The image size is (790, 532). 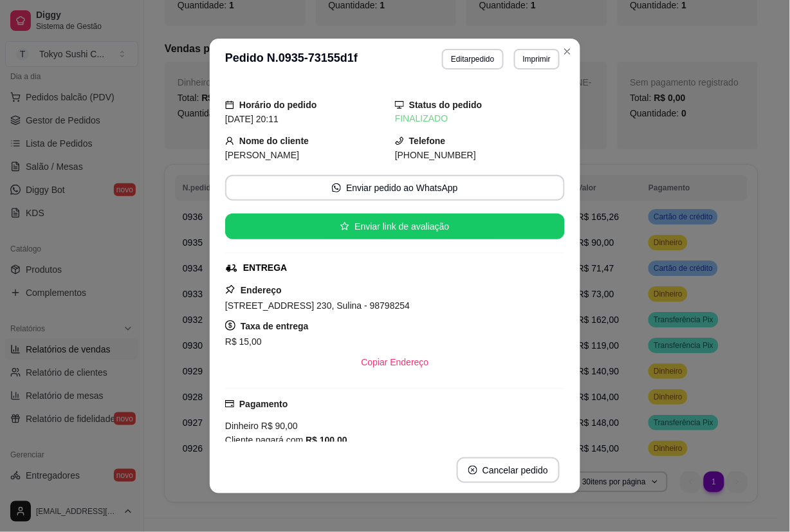 What do you see at coordinates (231, 326) in the screenshot?
I see `span: dollar` at bounding box center [231, 326].